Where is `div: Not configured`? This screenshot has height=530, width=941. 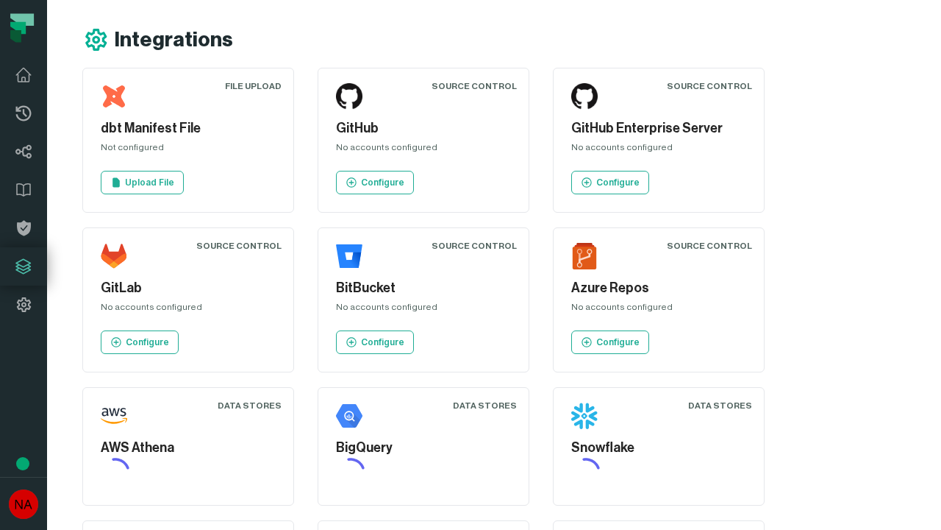
div: Not configured is located at coordinates (188, 150).